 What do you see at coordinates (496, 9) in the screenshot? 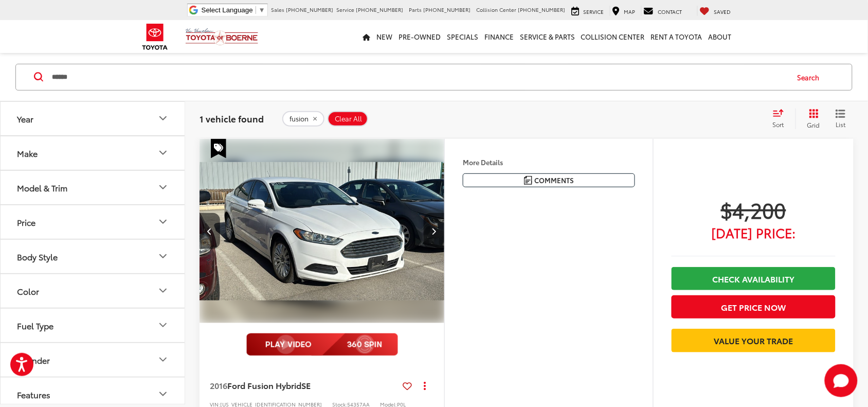
I see `span: Collision Center` at bounding box center [496, 9].